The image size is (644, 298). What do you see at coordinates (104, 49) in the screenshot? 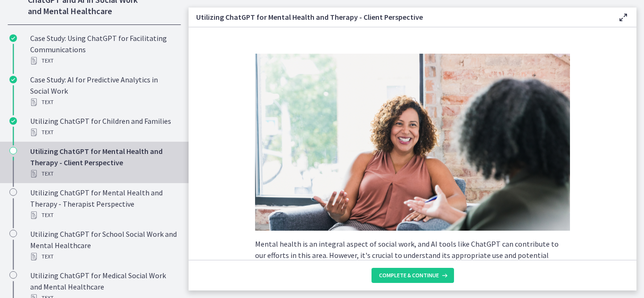
I see `div: Case Study: Using ChatGPT for Facilitating Communications` at bounding box center [104, 49].